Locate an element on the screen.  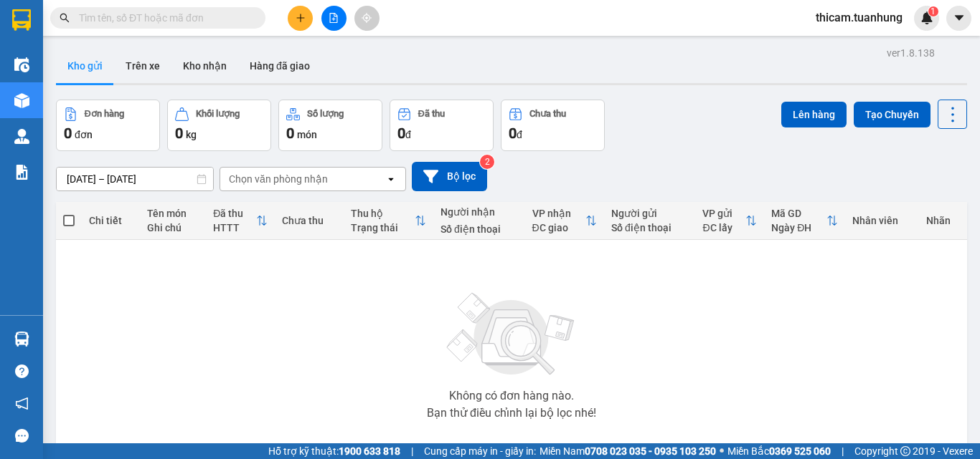
div: Nhân viên is located at coordinates (881, 221).